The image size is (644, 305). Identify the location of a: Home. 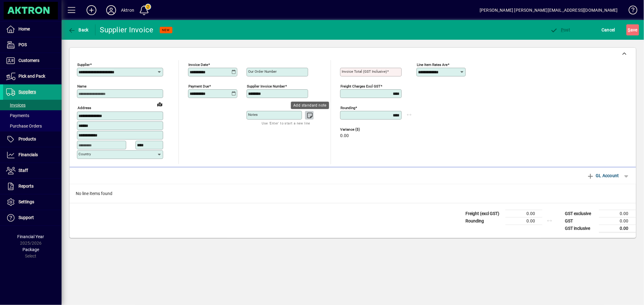
(32, 29).